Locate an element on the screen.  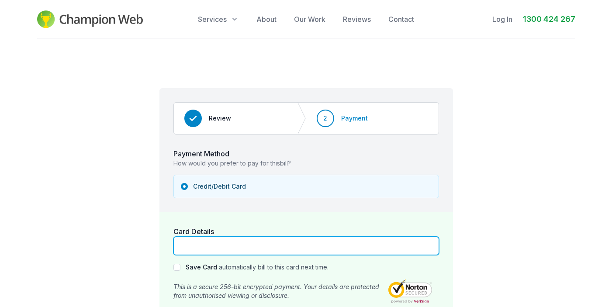
nav: Progress is located at coordinates (306, 118).